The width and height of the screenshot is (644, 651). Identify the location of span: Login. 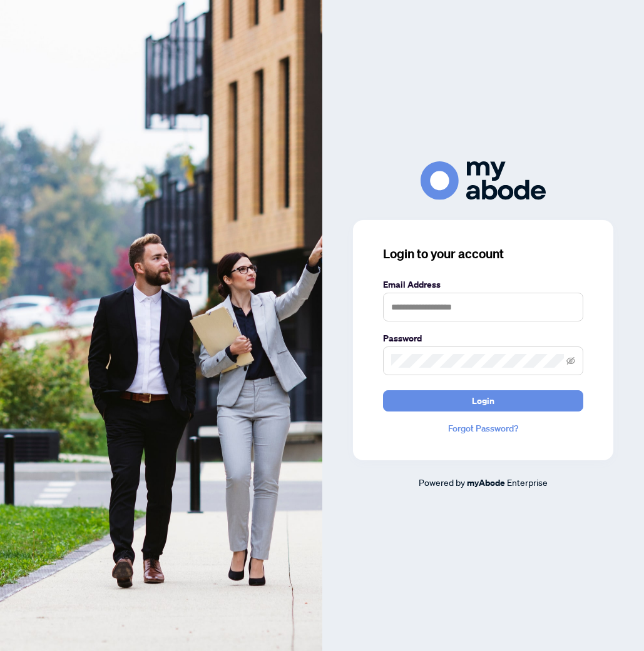
(483, 401).